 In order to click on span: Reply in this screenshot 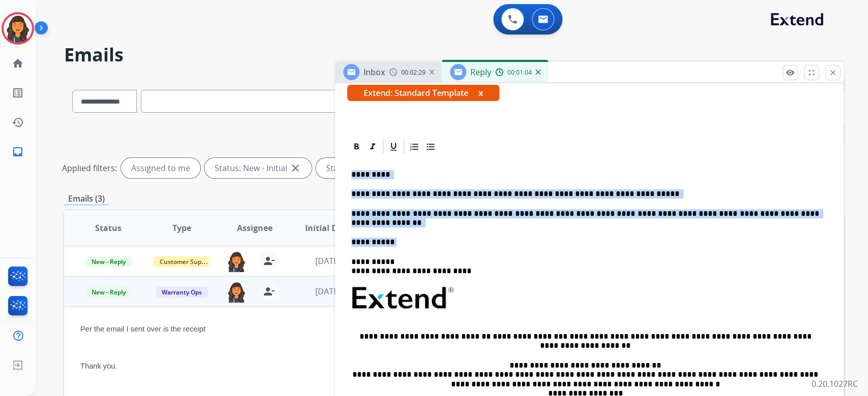, I will do `click(481, 72)`.